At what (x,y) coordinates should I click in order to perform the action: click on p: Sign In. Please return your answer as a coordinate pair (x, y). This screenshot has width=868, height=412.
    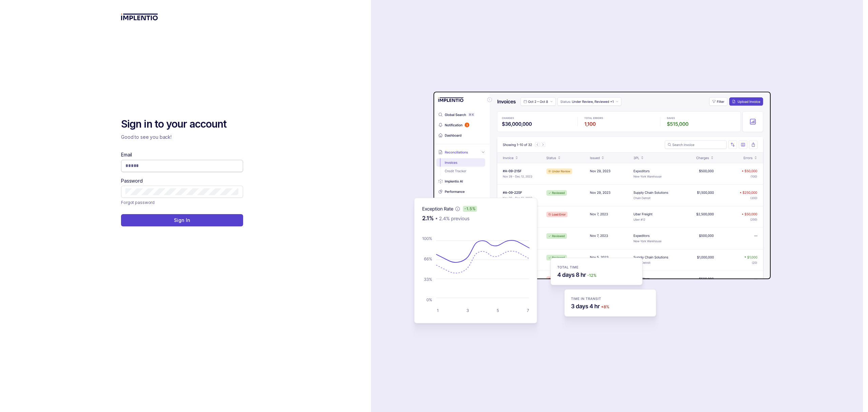
    Looking at the image, I should click on (182, 221).